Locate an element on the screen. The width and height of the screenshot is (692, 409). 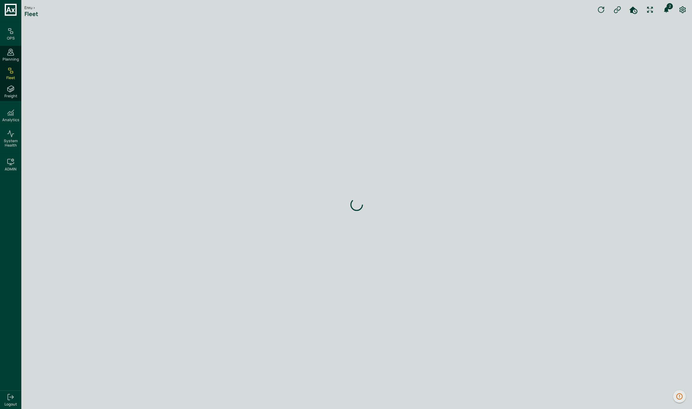
h6: Analytics is located at coordinates (11, 120).